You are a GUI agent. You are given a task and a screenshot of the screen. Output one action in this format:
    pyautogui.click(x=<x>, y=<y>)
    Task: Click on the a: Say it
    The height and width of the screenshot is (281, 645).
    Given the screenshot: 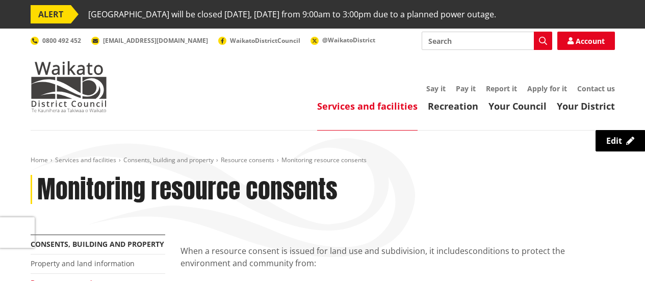 What is the action you would take?
    pyautogui.click(x=436, y=88)
    